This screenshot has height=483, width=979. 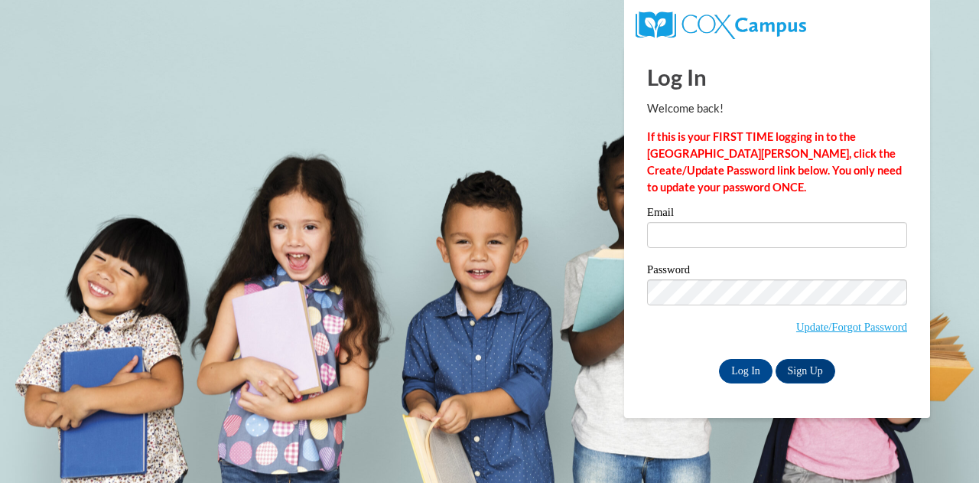 I want to click on label: Password, so click(x=777, y=272).